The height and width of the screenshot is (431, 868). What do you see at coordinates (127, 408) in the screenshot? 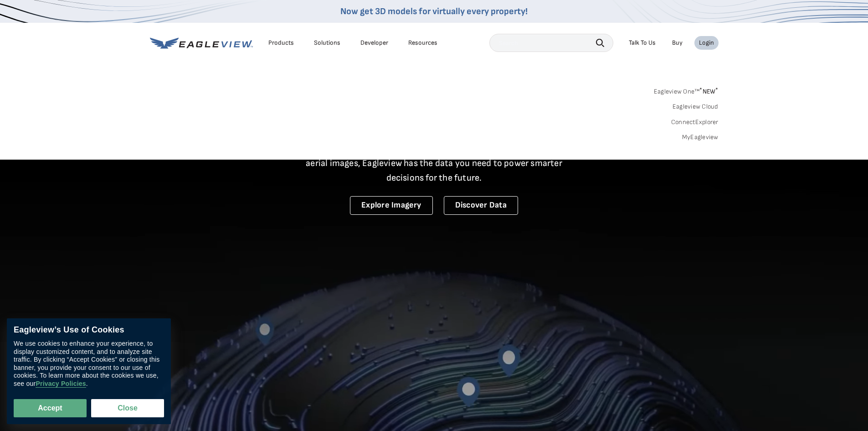
I see `button: Close` at bounding box center [127, 408].